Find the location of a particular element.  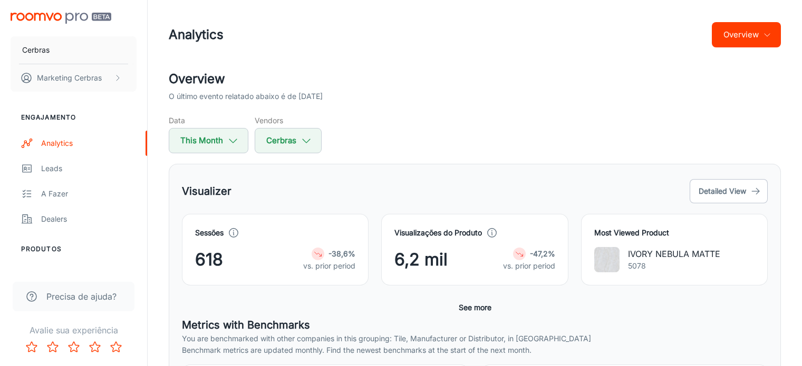

h5: Data is located at coordinates (208, 120).